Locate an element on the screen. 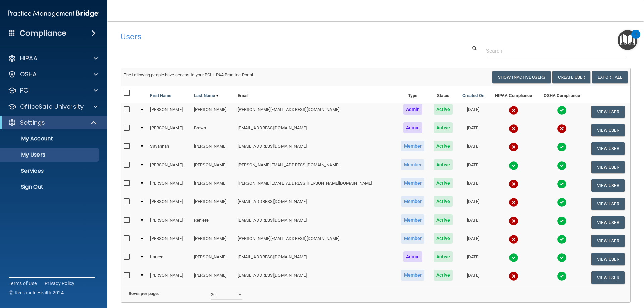  a: Last Name is located at coordinates (206, 96).